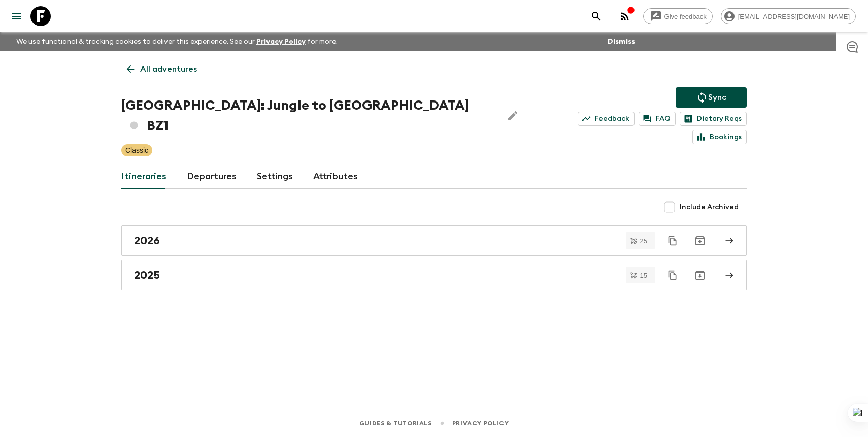 Image resolution: width=868 pixels, height=437 pixels. What do you see at coordinates (677, 16) in the screenshot?
I see `a: Give feedback` at bounding box center [677, 16].